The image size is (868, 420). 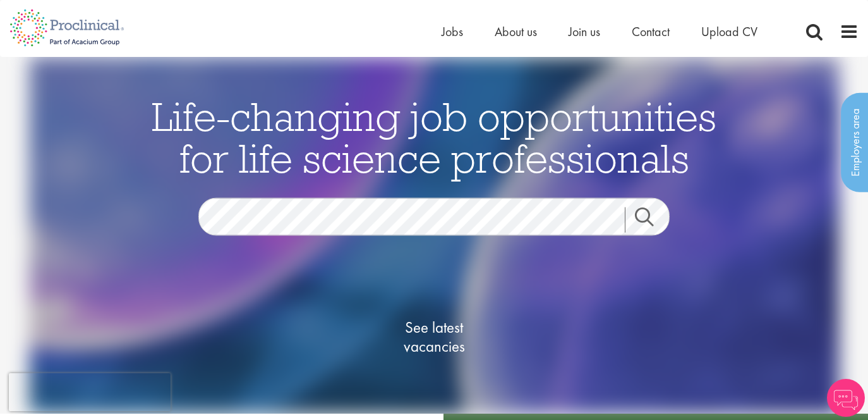 What do you see at coordinates (452, 31) in the screenshot?
I see `span: Jobs` at bounding box center [452, 31].